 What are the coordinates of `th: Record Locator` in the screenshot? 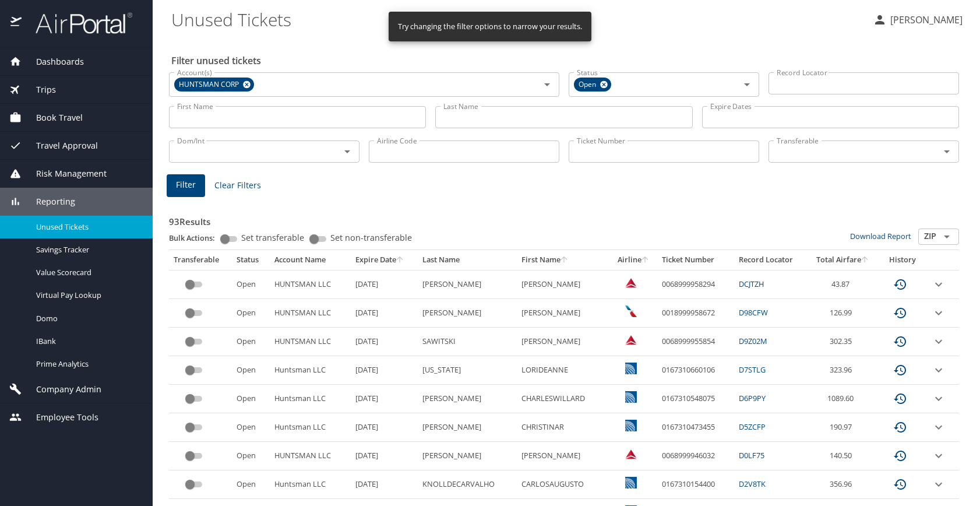 It's located at (770, 260).